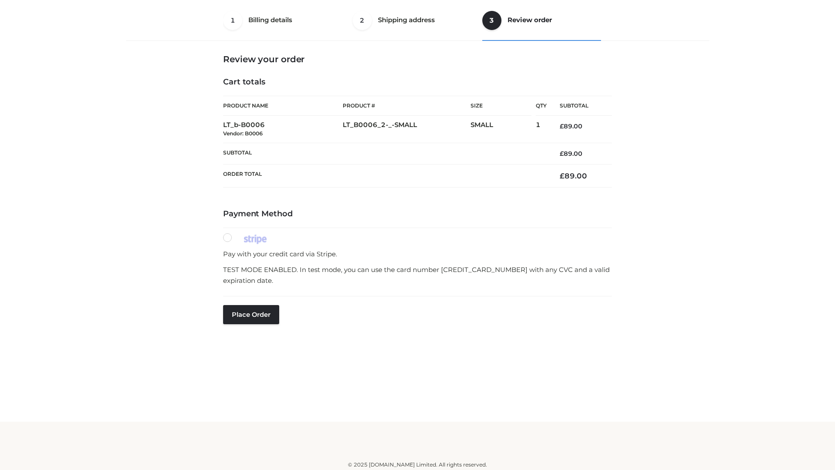  Describe the element at coordinates (283, 106) in the screenshot. I see `th: Product Name` at that location.